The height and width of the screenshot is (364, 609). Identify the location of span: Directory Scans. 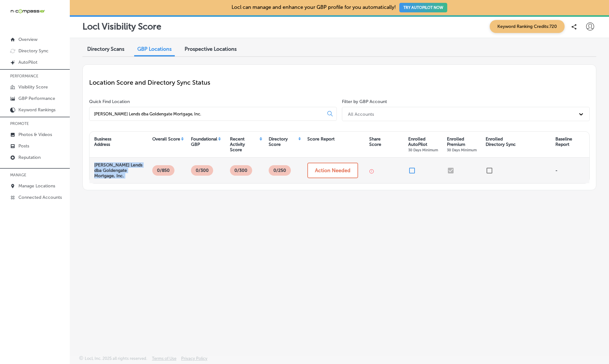
(106, 49).